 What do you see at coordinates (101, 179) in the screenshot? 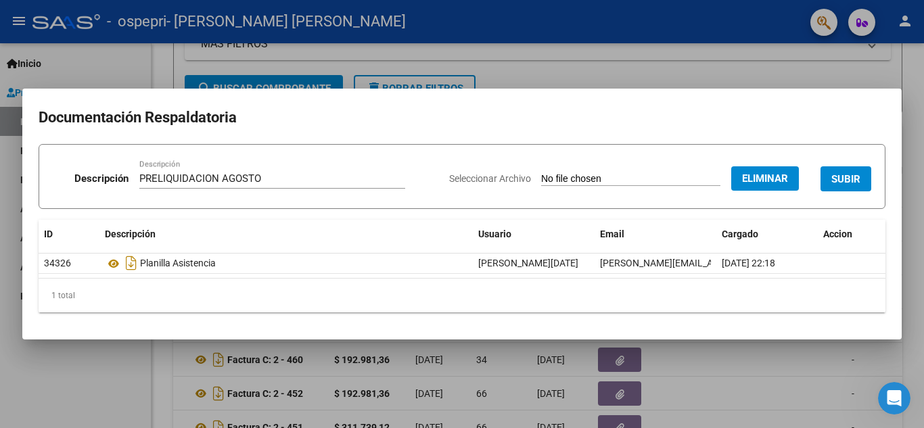
I see `p: Descripción` at bounding box center [101, 179].